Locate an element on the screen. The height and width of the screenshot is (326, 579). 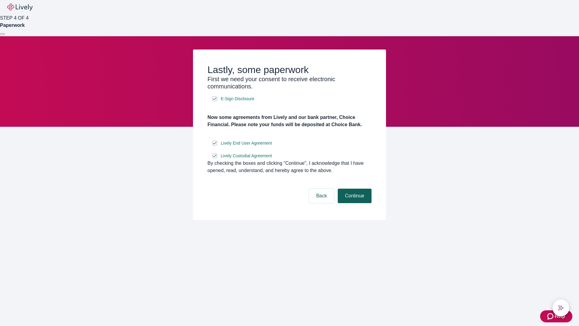
img: Lively is located at coordinates (20, 7).